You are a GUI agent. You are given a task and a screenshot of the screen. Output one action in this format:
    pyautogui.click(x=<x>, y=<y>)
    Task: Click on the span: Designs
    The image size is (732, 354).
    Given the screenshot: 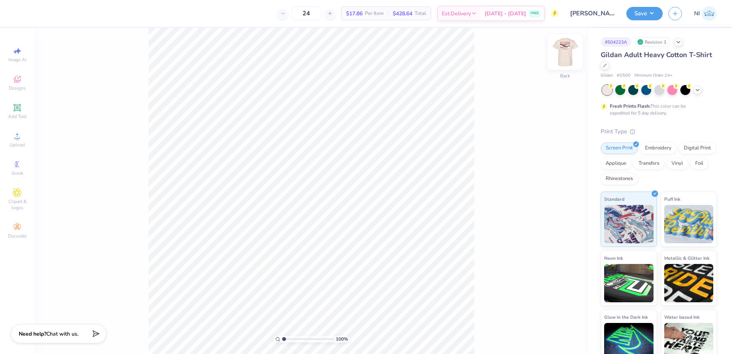 What is the action you would take?
    pyautogui.click(x=17, y=88)
    